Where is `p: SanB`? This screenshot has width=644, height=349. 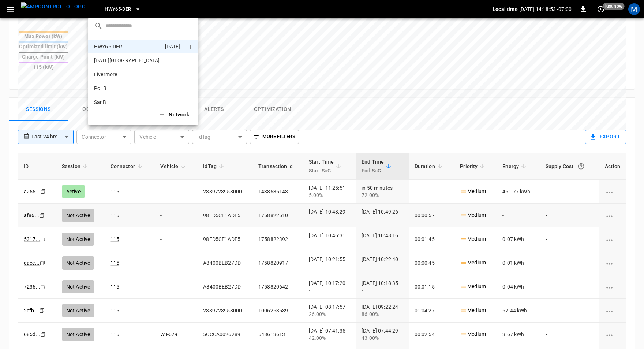 p: SanB is located at coordinates (130, 102).